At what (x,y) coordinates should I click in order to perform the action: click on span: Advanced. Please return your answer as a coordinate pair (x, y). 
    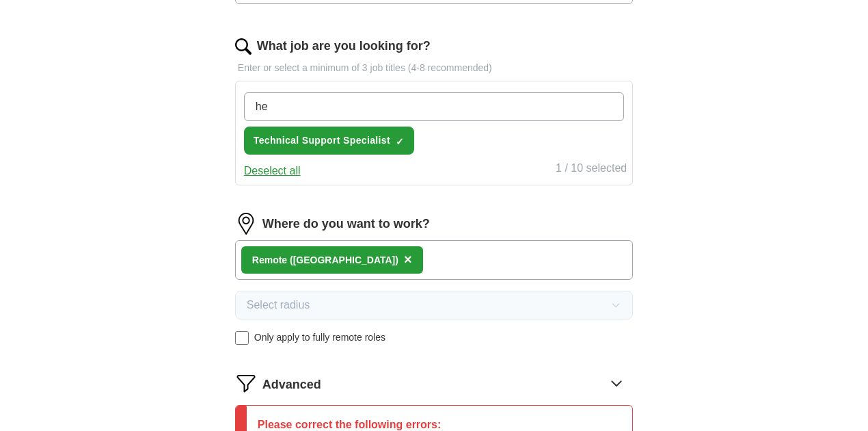
    Looking at the image, I should click on (292, 385).